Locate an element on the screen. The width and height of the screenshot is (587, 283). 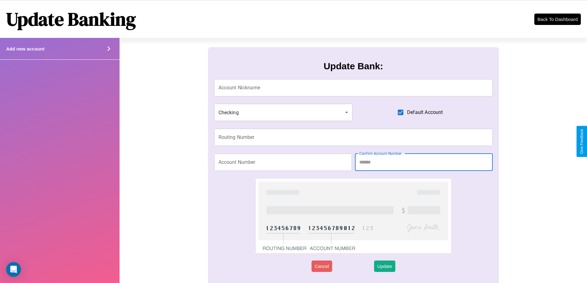
button: Cancel is located at coordinates (322, 266).